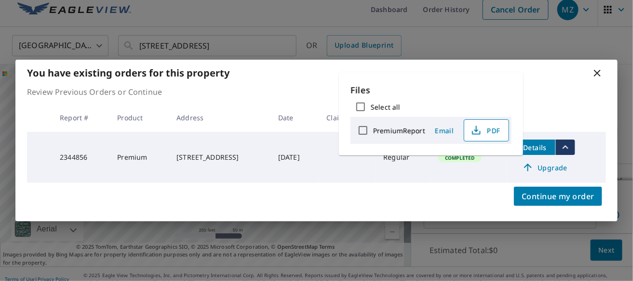  I want to click on th: Claim ID, so click(347, 118).